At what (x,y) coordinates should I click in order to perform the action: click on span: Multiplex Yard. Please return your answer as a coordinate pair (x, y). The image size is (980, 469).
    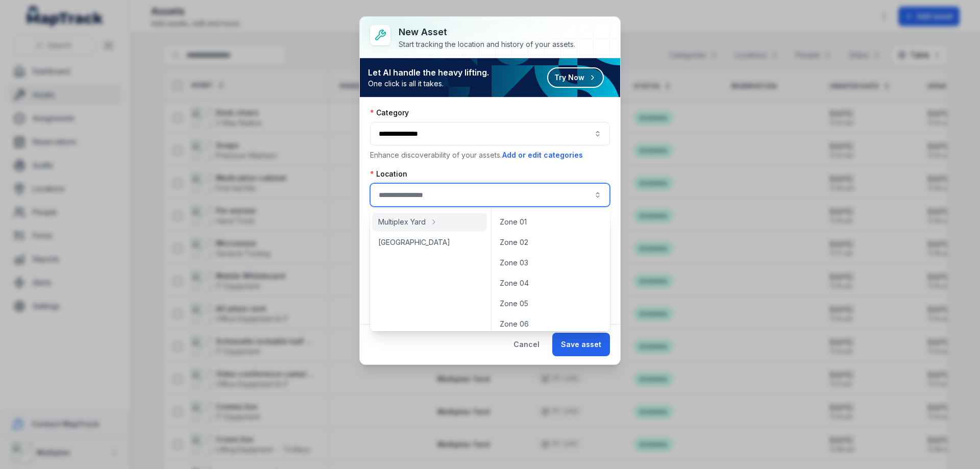
    Looking at the image, I should click on (402, 222).